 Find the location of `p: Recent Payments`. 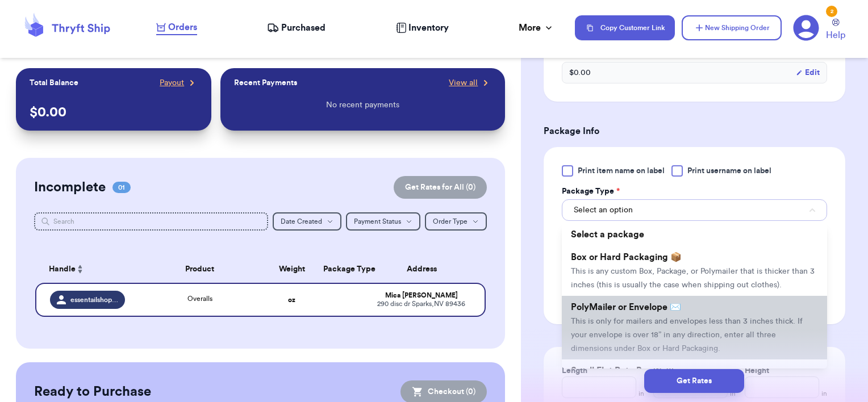

p: Recent Payments is located at coordinates (265, 83).